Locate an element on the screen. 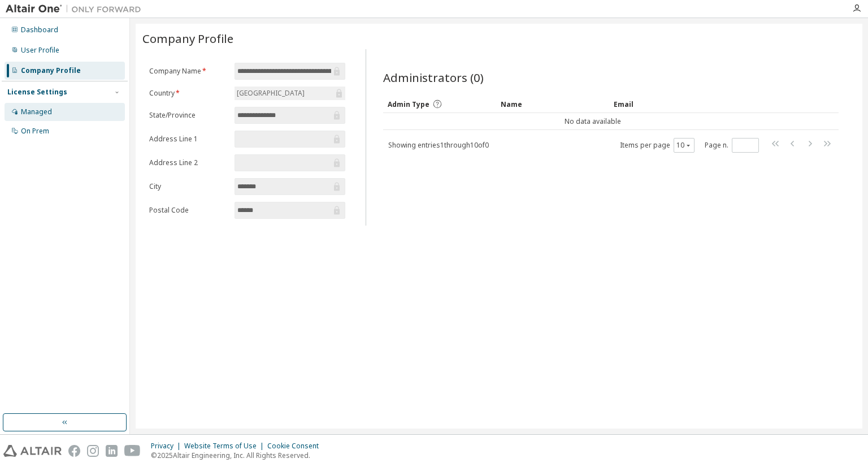 The image size is (868, 467). label: Address Line 2 is located at coordinates (188, 163).